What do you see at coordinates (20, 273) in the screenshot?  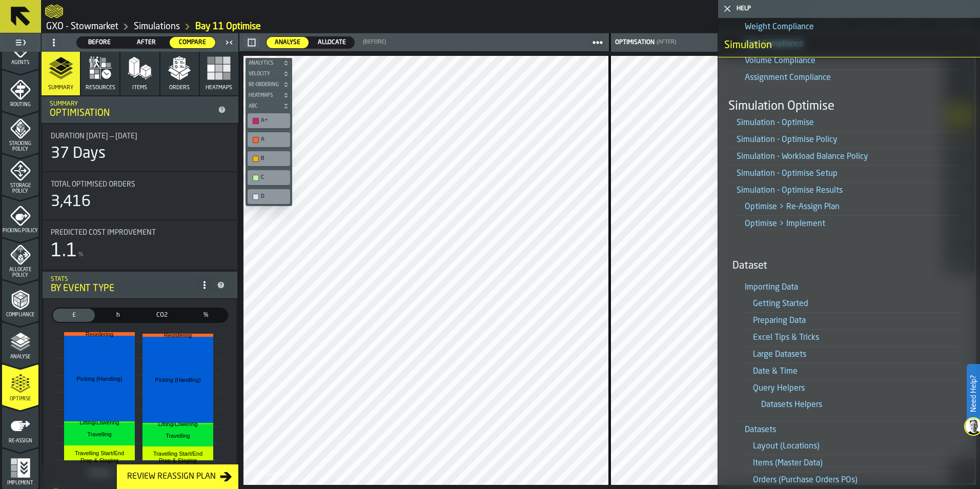 I see `span: Allocate Policy` at bounding box center [20, 273].